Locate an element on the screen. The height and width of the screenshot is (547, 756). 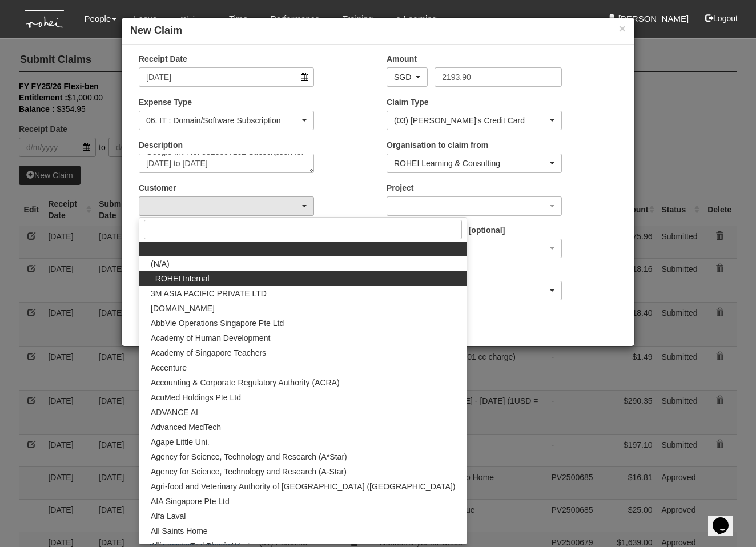
span: Alfa Laval is located at coordinates (168, 516).